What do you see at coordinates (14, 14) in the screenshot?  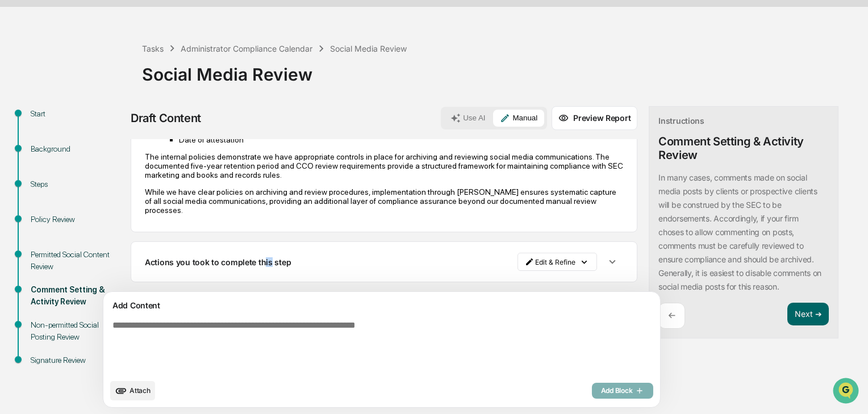 I see `button: Open customer support` at bounding box center [14, 14].